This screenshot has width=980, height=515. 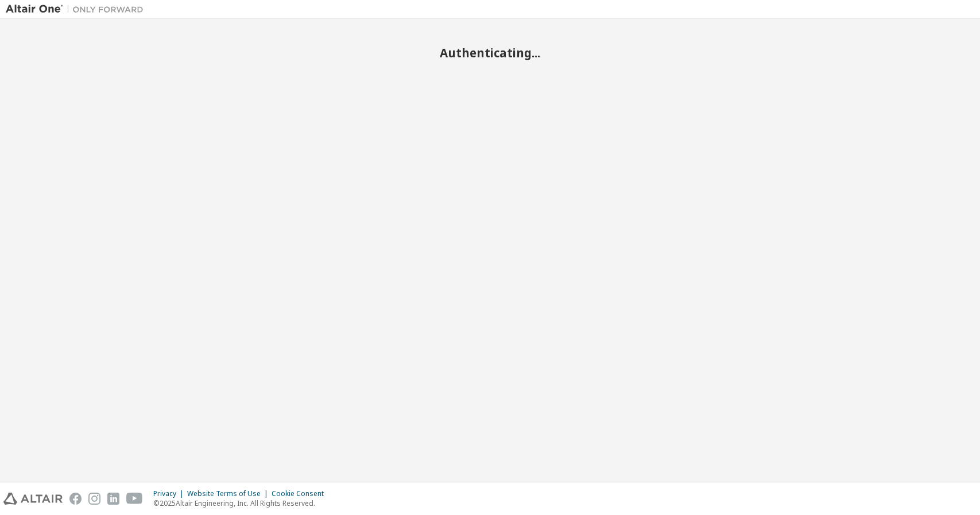 What do you see at coordinates (301, 494) in the screenshot?
I see `div: Cookie Consent` at bounding box center [301, 494].